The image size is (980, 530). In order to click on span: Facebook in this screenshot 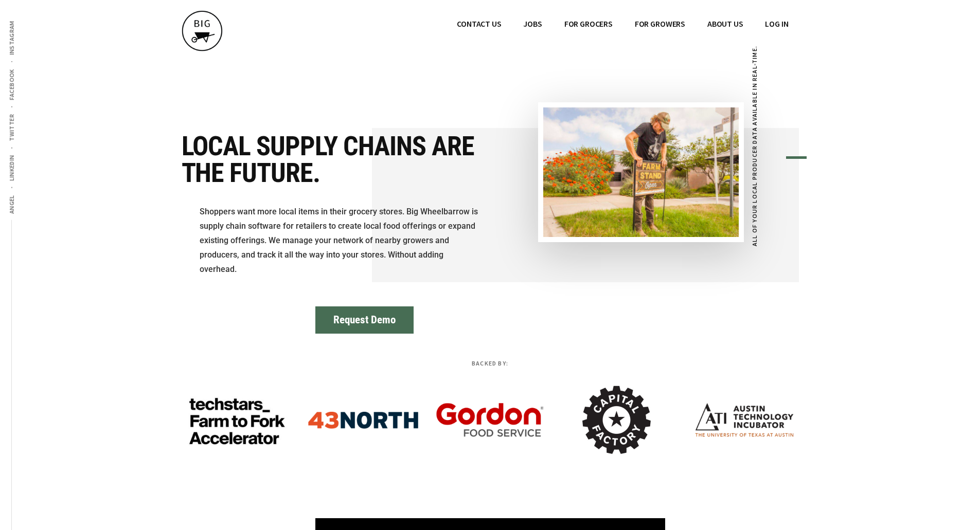, I will do `click(11, 84)`.